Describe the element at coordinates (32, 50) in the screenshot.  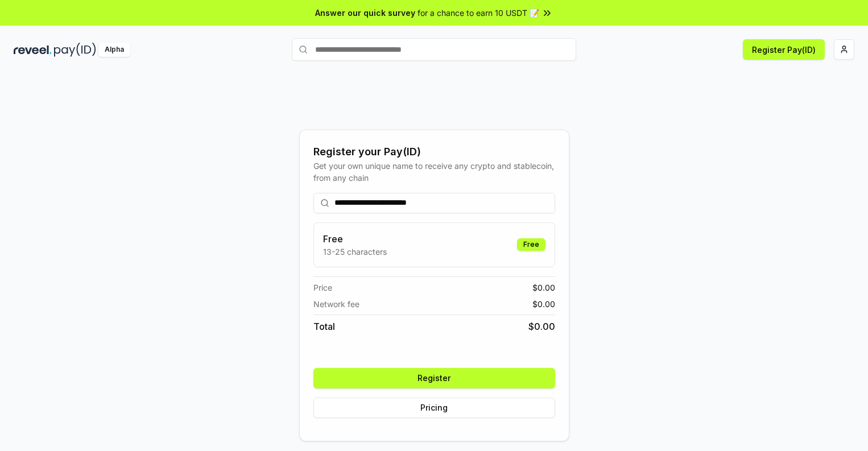
I see `img: reveel_dark` at that location.